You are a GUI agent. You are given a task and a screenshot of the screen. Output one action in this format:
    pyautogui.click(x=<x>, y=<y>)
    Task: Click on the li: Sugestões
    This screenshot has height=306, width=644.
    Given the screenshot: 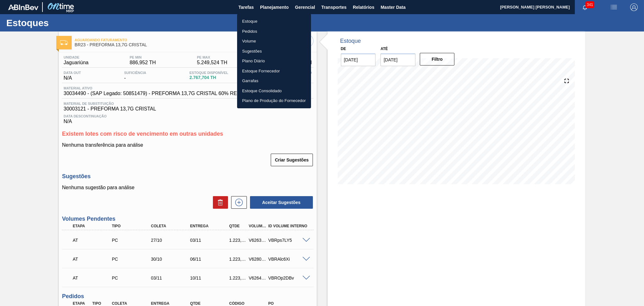 What is the action you would take?
    pyautogui.click(x=273, y=51)
    